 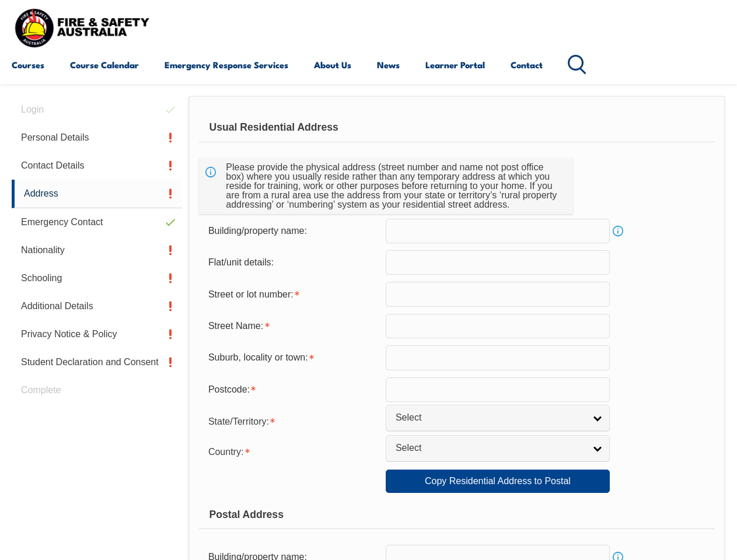 I want to click on a: Contact, so click(x=526, y=64).